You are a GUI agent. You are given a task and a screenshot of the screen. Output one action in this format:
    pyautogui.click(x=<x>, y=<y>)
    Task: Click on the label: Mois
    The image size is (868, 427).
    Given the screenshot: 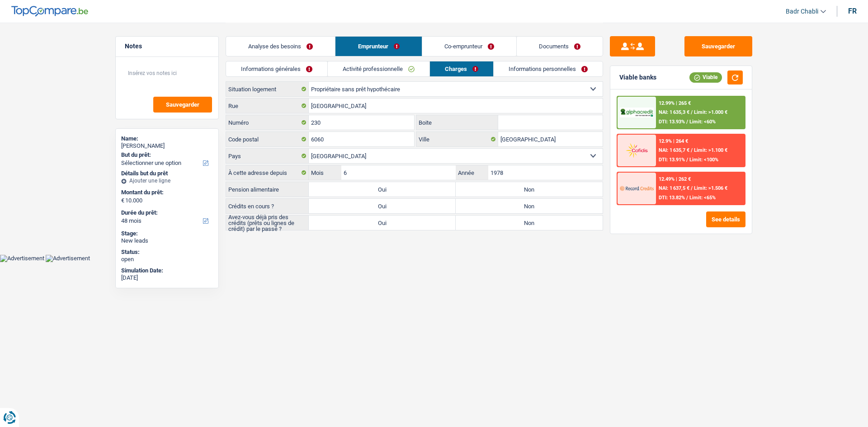 What is the action you would take?
    pyautogui.click(x=325, y=173)
    